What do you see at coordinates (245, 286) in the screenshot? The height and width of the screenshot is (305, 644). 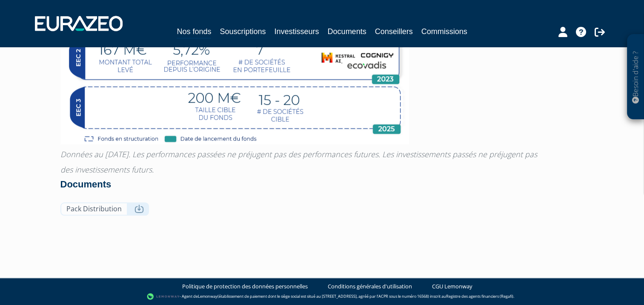 I see `a: Politique de protection des données personnelles` at bounding box center [245, 286].